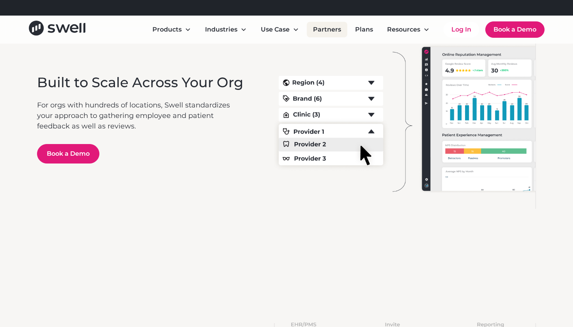 The image size is (573, 327). I want to click on a: Plans, so click(364, 30).